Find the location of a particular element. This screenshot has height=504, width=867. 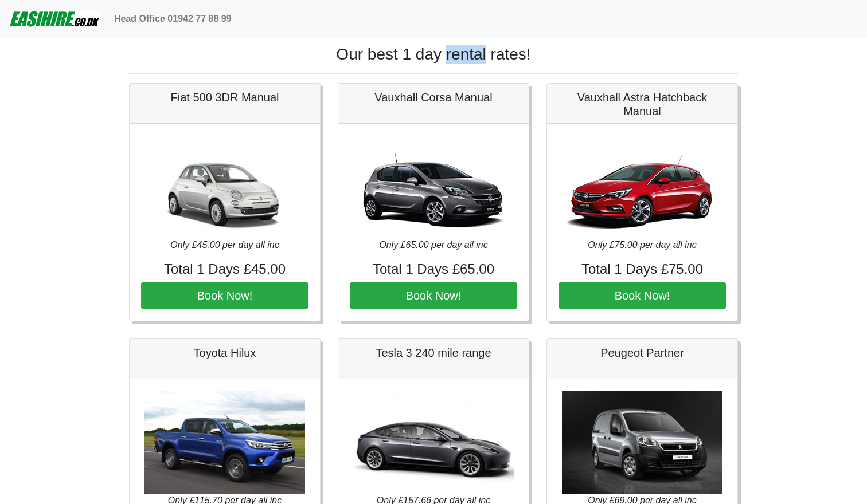

h5: Toyota Hilux is located at coordinates (225, 353).